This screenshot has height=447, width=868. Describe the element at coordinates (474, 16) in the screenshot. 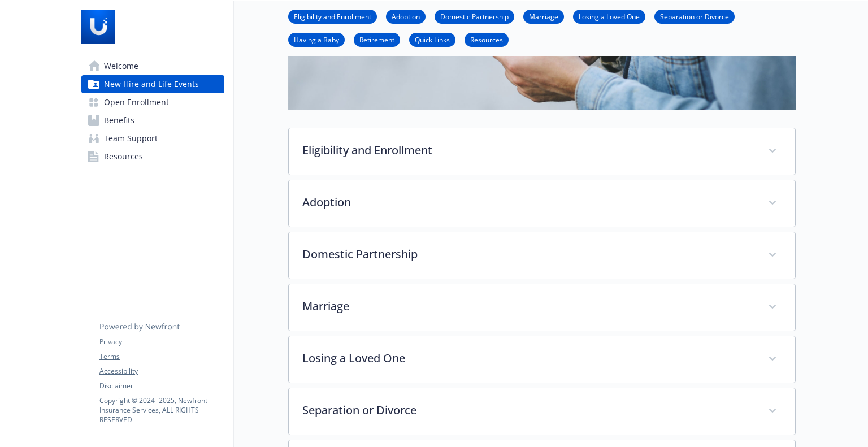

I see `a: Domestic Partnership` at that location.